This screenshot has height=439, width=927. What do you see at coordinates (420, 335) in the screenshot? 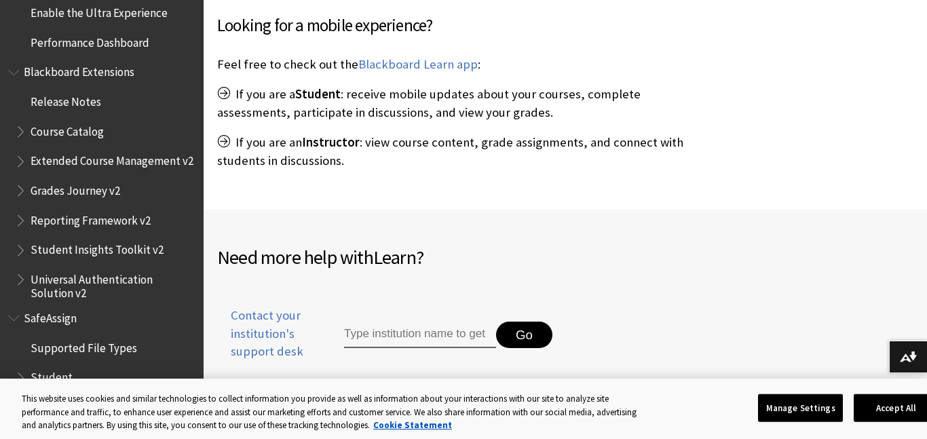
I see `input: Type institution name to get support` at bounding box center [420, 335].